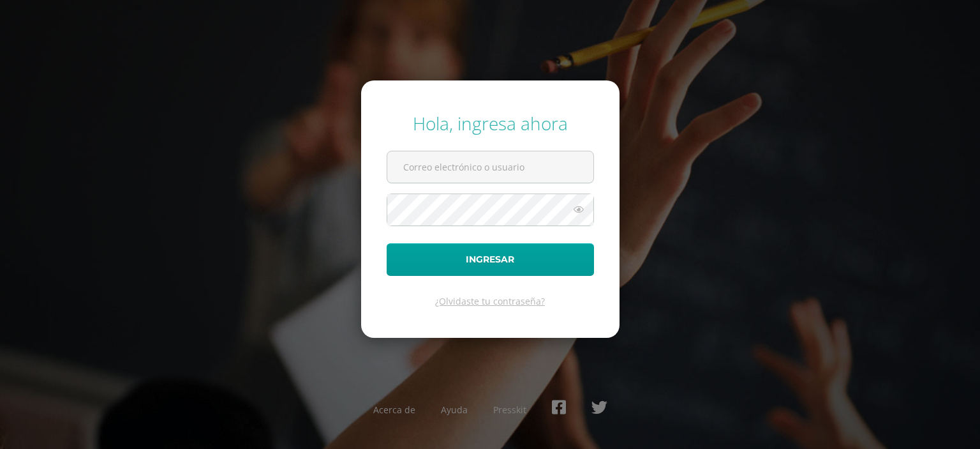 The height and width of the screenshot is (449, 980). What do you see at coordinates (490, 123) in the screenshot?
I see `div: Hola, ingresa ahora` at bounding box center [490, 123].